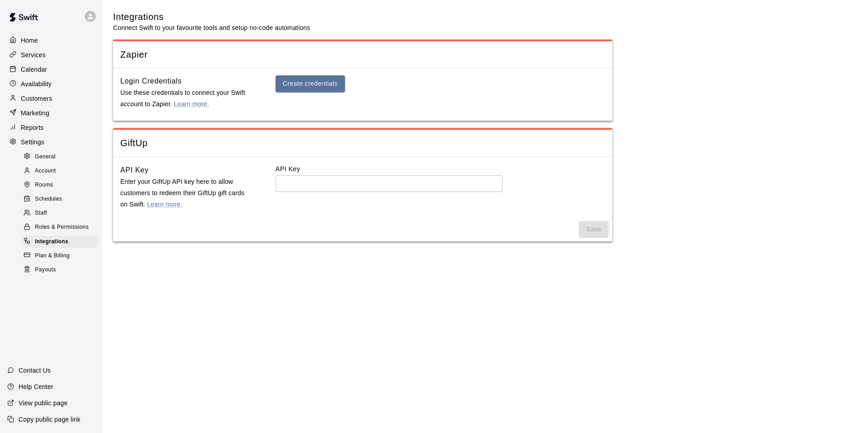 The height and width of the screenshot is (433, 868). Describe the element at coordinates (62, 227) in the screenshot. I see `span: Roles & Permissions` at that location.